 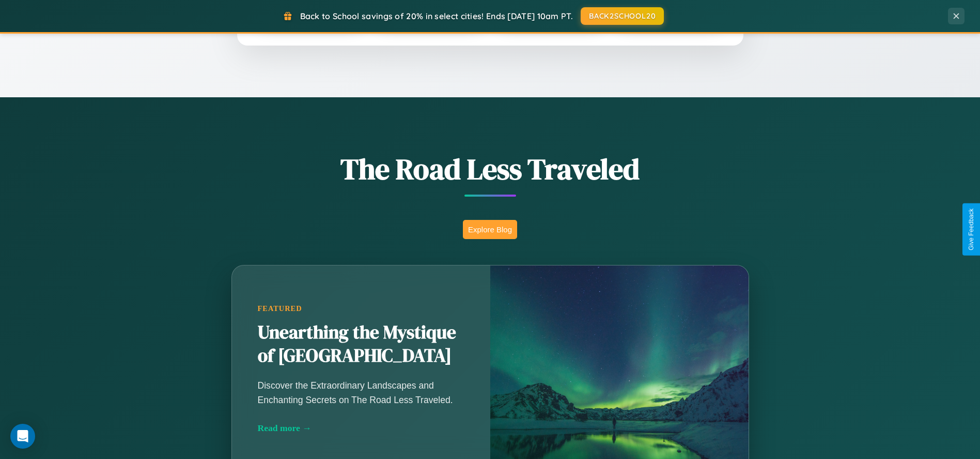 What do you see at coordinates (490, 229) in the screenshot?
I see `button: Explore Blog` at bounding box center [490, 229].